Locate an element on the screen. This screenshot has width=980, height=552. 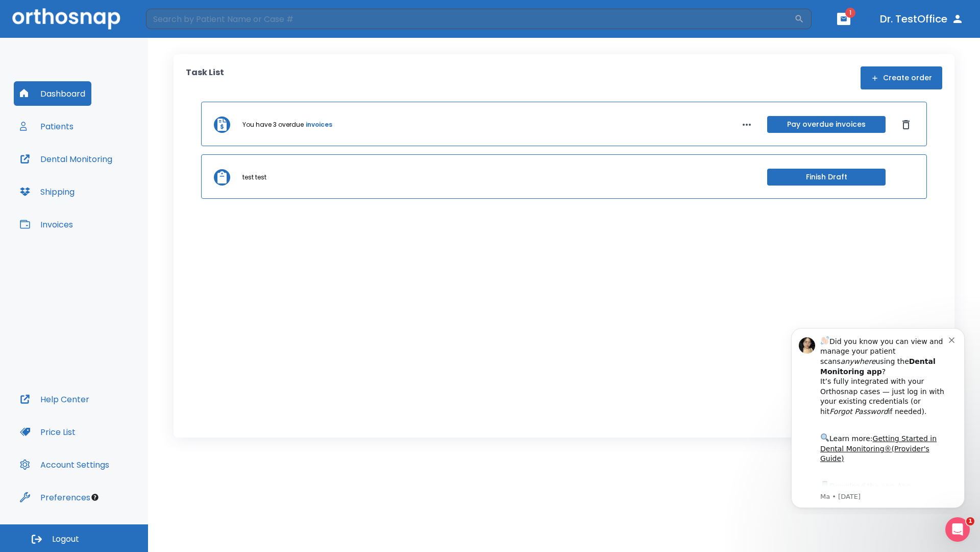
div: message notification from Ma, 8w ago. 👋🏻 Did you know you can view and manage your patient scans ... is located at coordinates (102, 99).